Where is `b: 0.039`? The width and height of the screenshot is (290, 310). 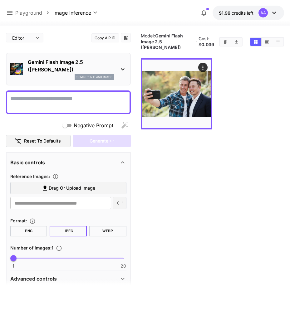 b: 0.039 is located at coordinates (207, 44).